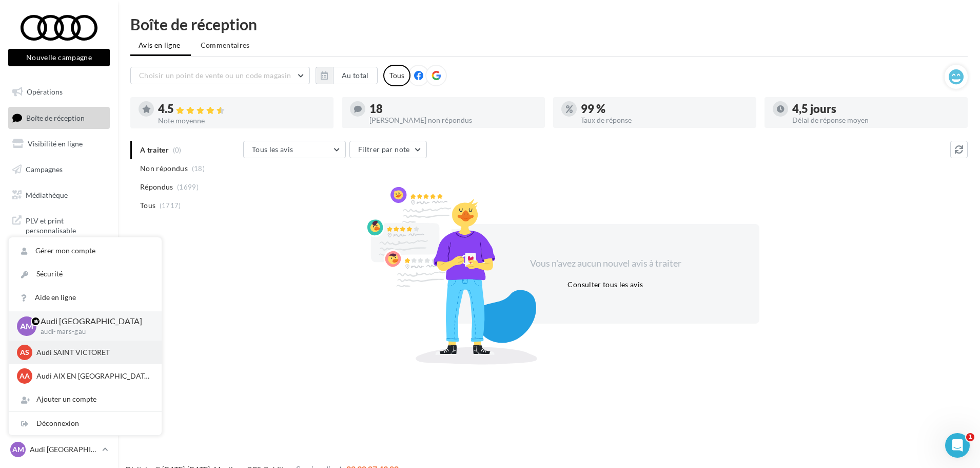 The height and width of the screenshot is (468, 980). Describe the element at coordinates (664, 120) in the screenshot. I see `div: Taux de réponse` at that location.